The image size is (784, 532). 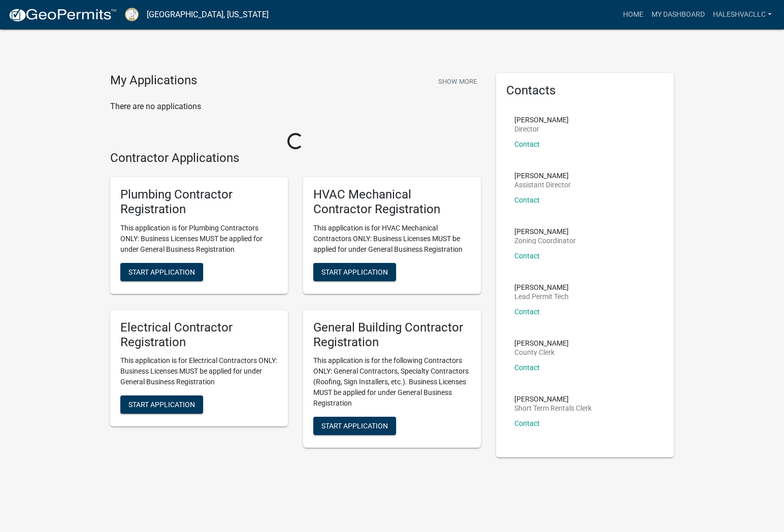 I want to click on h5: Electrical Contractor Registration, so click(x=199, y=335).